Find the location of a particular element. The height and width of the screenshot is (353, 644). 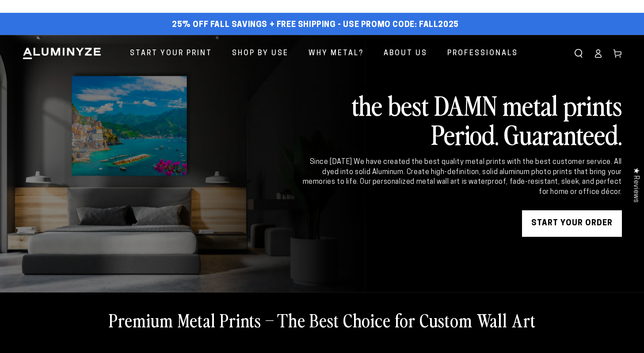

span: Professionals is located at coordinates (483, 54).